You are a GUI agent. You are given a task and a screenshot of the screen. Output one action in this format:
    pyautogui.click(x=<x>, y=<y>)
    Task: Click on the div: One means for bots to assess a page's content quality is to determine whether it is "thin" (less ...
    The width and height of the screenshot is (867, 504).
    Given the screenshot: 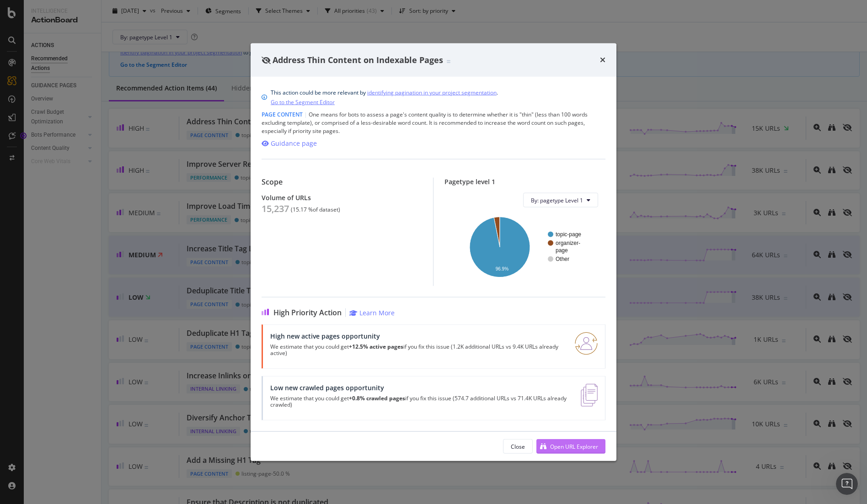 What is the action you would take?
    pyautogui.click(x=433, y=123)
    